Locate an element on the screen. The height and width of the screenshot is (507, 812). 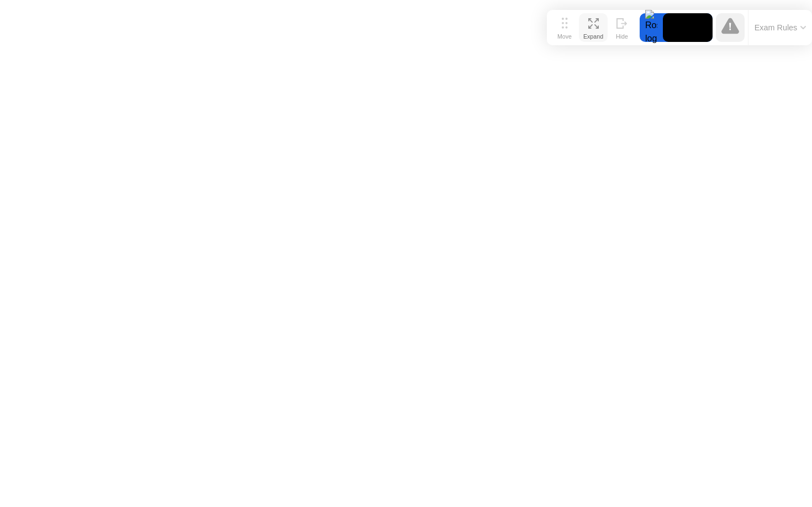
button: Hide is located at coordinates (622, 27).